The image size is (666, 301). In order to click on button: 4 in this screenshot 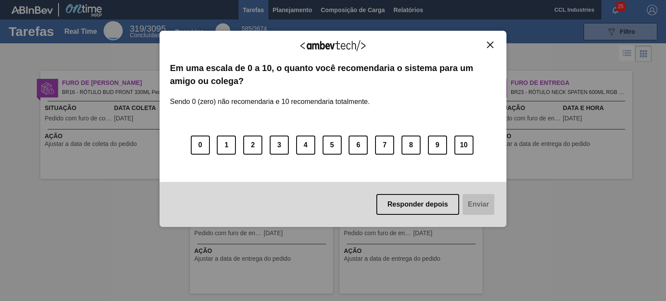, I will do `click(306, 145)`.